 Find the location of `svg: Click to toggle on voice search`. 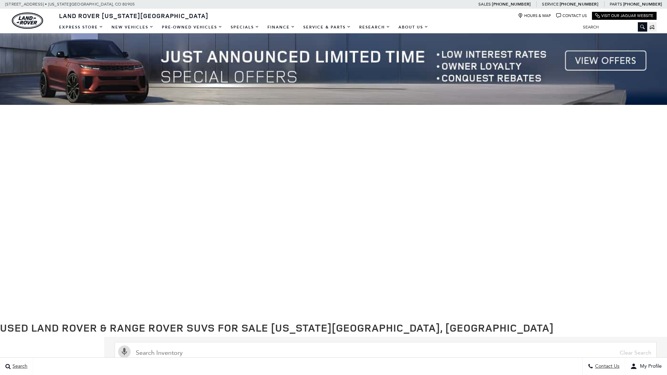

svg: Click to toggle on voice search is located at coordinates (124, 352).